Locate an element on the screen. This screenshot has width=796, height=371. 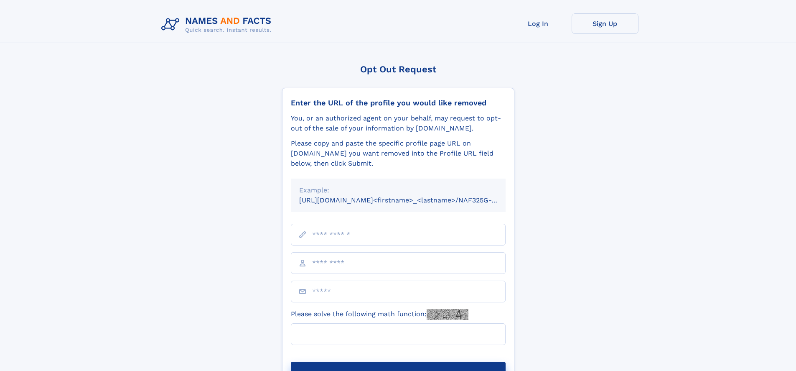
div: Example: is located at coordinates (398, 190).